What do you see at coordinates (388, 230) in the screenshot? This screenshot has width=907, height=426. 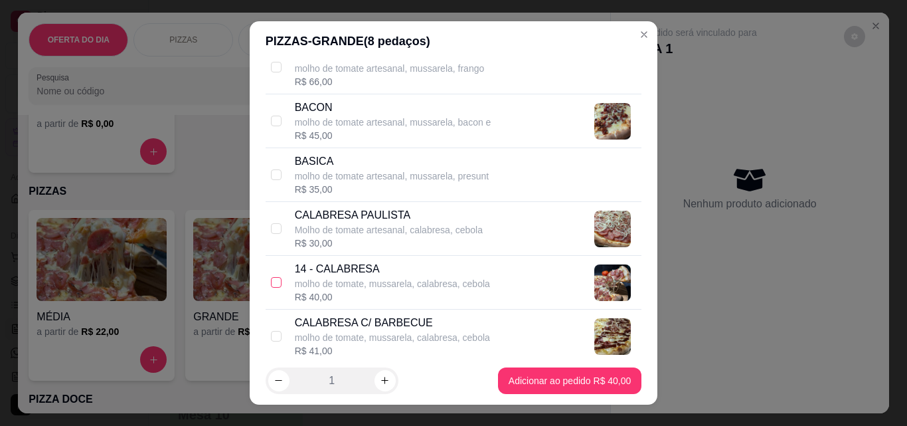 I see `p: Molho de tomate artesanal, calabresa, cebola` at bounding box center [388, 230].